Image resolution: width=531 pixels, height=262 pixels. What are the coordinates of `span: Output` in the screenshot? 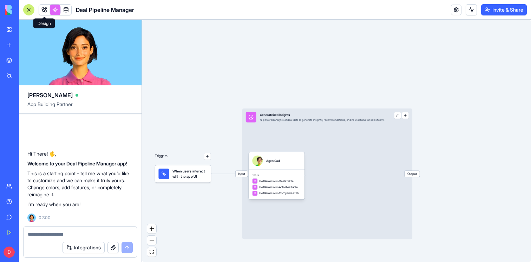 It's located at (412, 174).